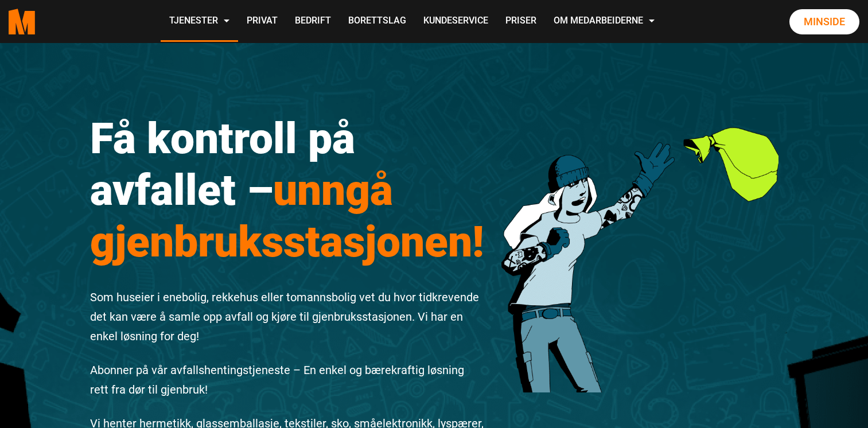  Describe the element at coordinates (262, 21) in the screenshot. I see `a: Privat` at that location.